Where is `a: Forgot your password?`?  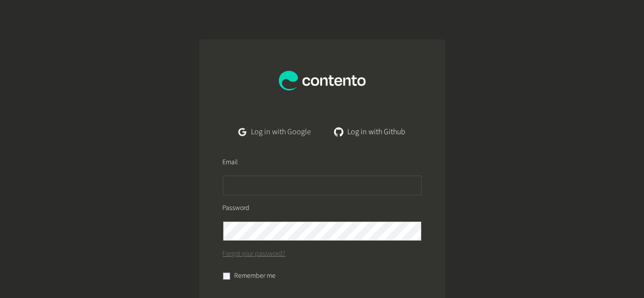 a: Forgot your password? is located at coordinates (255, 254).